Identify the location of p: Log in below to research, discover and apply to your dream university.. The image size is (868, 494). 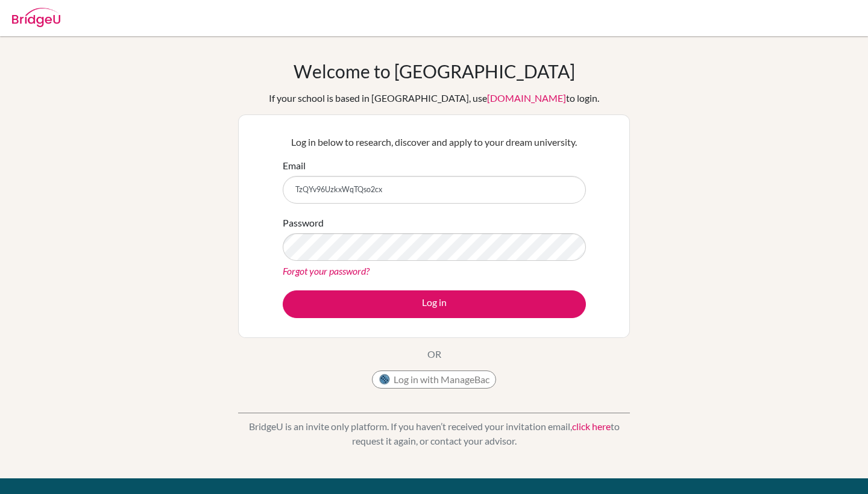
(434, 142).